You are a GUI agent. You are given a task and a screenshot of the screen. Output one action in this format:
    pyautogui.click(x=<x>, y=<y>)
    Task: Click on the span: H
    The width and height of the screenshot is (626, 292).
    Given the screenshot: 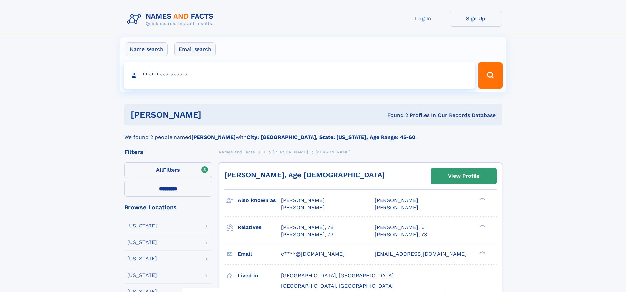 What is the action you would take?
    pyautogui.click(x=264, y=152)
    